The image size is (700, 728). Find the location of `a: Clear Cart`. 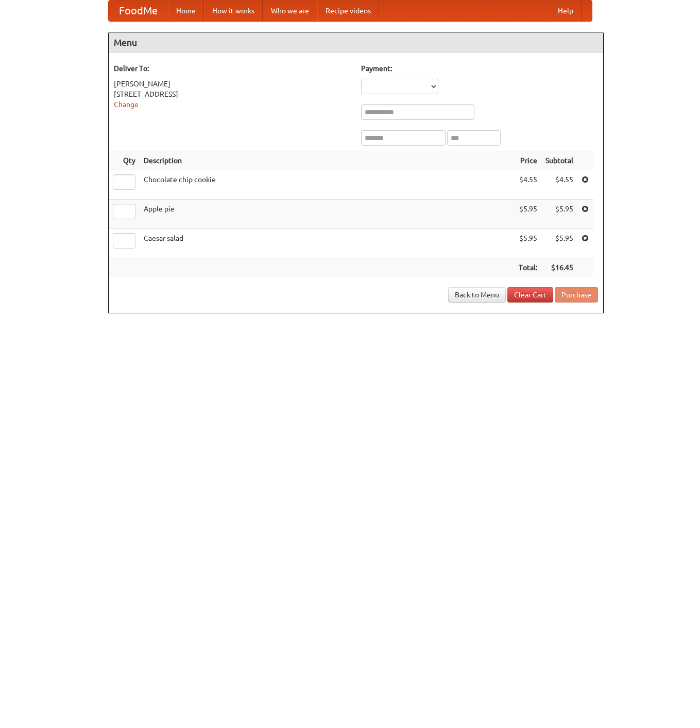

a: Clear Cart is located at coordinates (530, 295).